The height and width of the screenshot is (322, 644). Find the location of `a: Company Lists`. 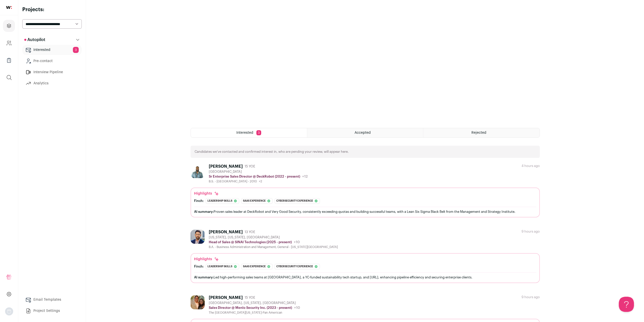

a: Company Lists is located at coordinates (9, 60).